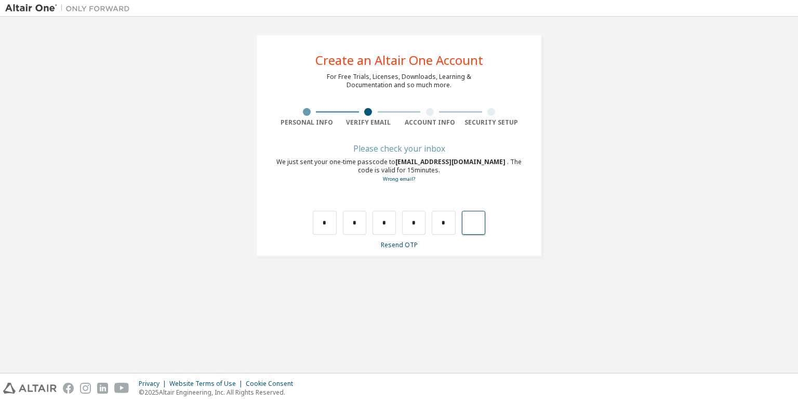 The height and width of the screenshot is (403, 798). What do you see at coordinates (207, 384) in the screenshot?
I see `div: Website Terms of Use` at bounding box center [207, 384].